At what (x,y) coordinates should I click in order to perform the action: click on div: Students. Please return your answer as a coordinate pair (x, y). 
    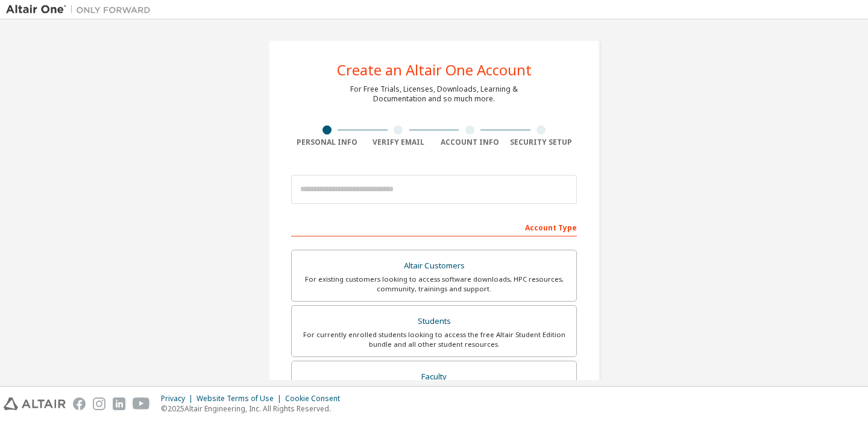
    Looking at the image, I should click on (434, 321).